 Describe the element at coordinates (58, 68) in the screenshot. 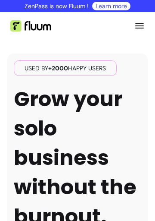

I see `span: +2000` at that location.